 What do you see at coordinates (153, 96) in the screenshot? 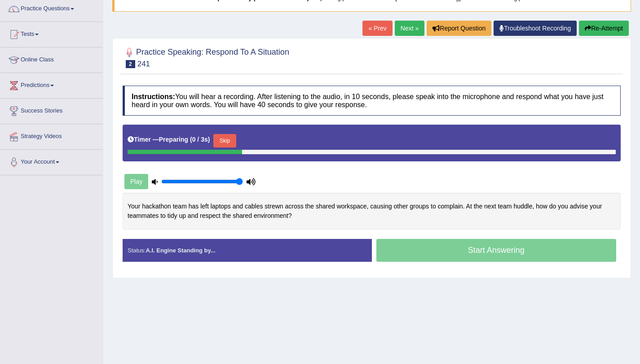
I see `b: Instructions:` at bounding box center [153, 96].